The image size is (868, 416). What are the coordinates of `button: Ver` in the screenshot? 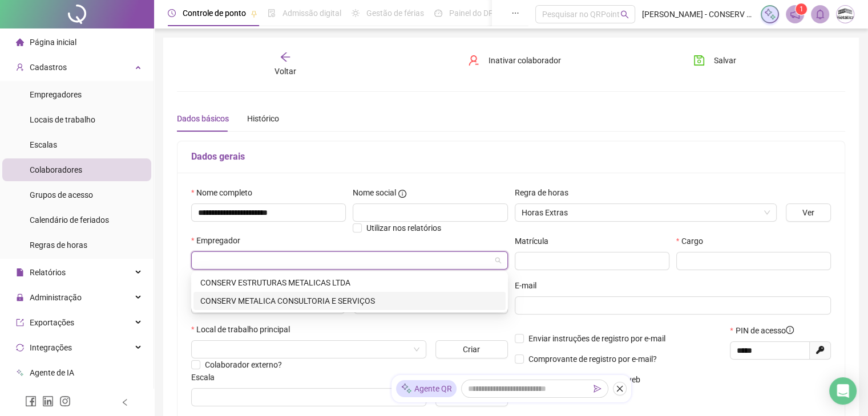 It's located at (808, 213).